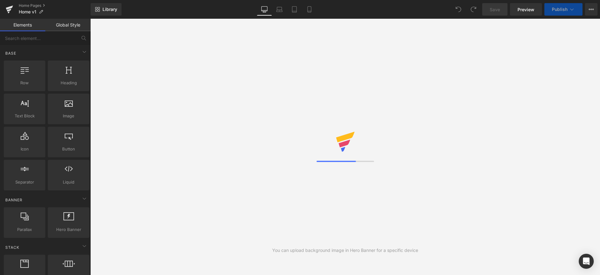 The image size is (600, 275). What do you see at coordinates (294, 9) in the screenshot?
I see `a: Tablet` at bounding box center [294, 9].